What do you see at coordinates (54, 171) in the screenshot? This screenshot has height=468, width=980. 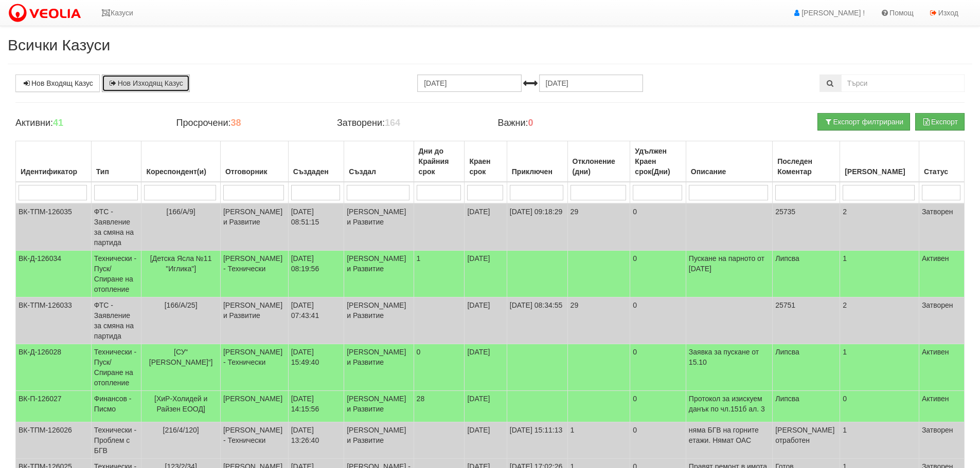 I see `div: Идентификатор` at bounding box center [54, 171].